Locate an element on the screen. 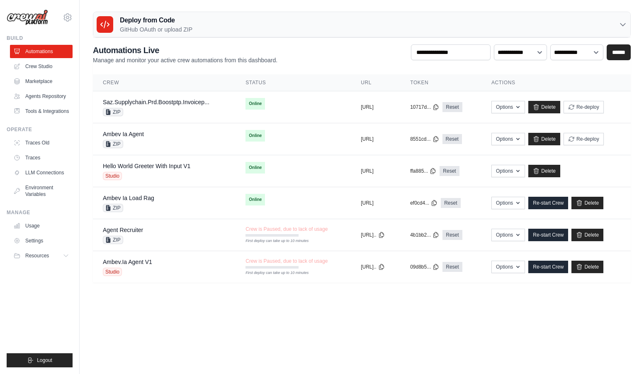 The image size is (644, 374). th: Crew is located at coordinates (164, 83).